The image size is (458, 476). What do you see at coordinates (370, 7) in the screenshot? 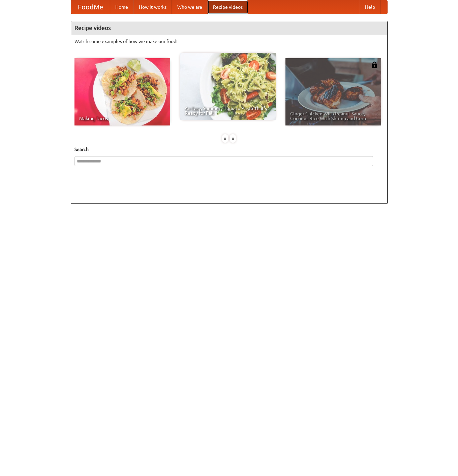
I see `a: Help` at bounding box center [370, 7].